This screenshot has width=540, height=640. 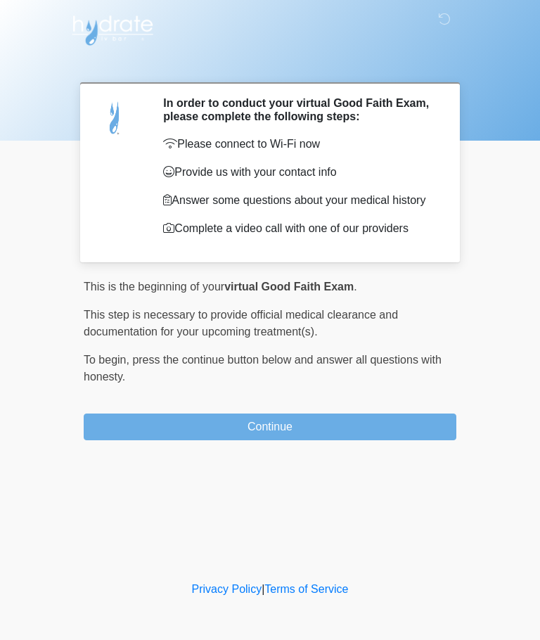 What do you see at coordinates (270, 427) in the screenshot?
I see `button: Continue` at bounding box center [270, 427].